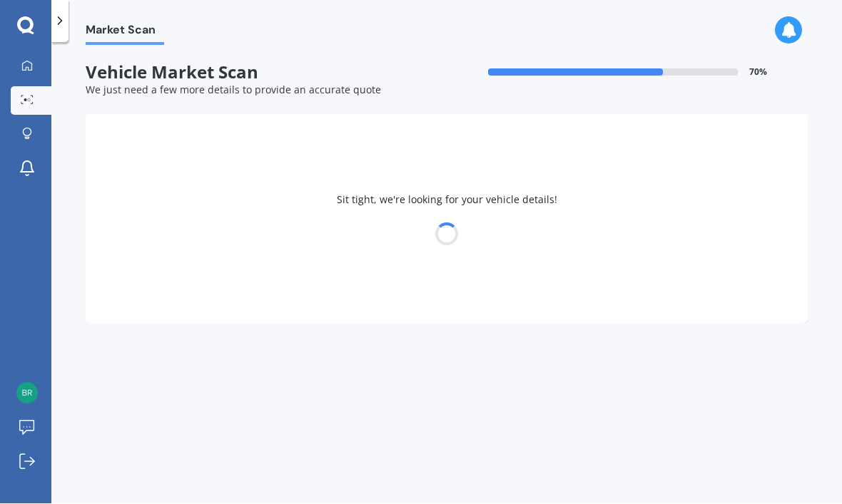 The image size is (842, 504). Describe the element at coordinates (758, 73) in the screenshot. I see `span: 70 %` at that location.